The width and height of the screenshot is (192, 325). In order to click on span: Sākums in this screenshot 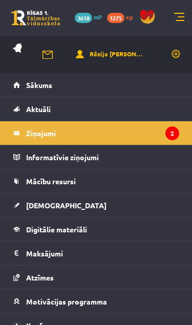, I will do `click(39, 85)`.